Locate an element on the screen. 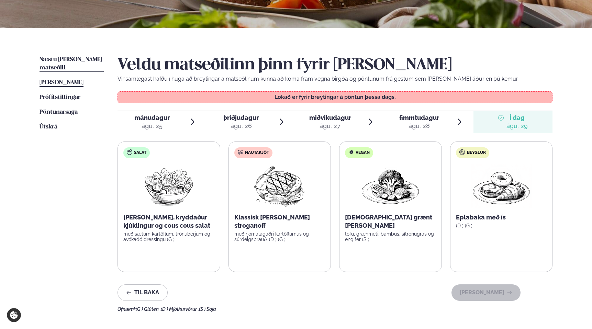 The image size is (592, 329). p: Eplabaka með ís is located at coordinates (502, 218).